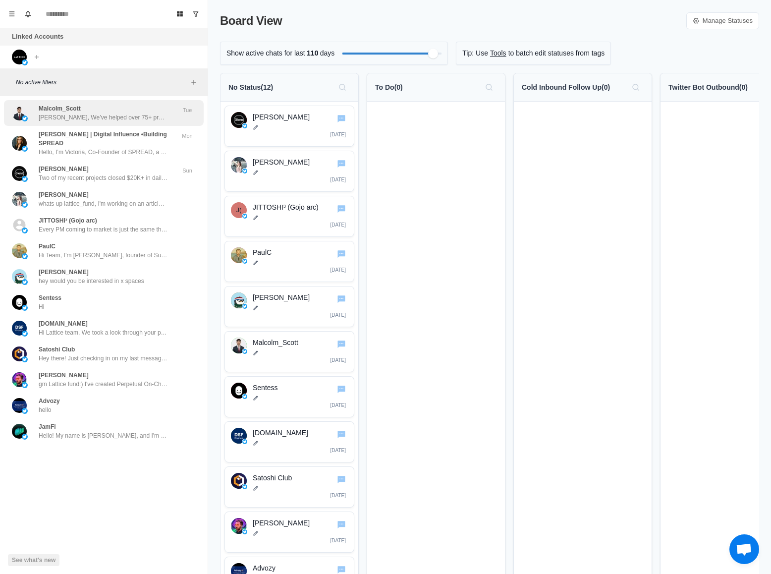 The width and height of the screenshot is (771, 574). Describe the element at coordinates (300, 252) in the screenshot. I see `p: PaulC` at that location.